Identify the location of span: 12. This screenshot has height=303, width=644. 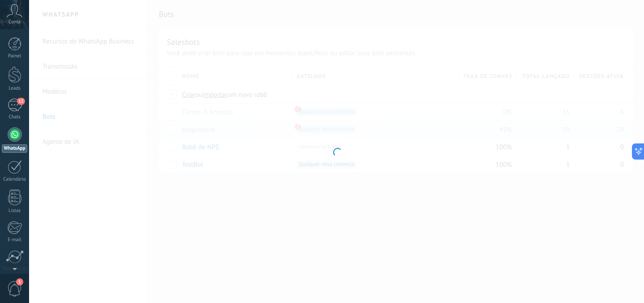
(21, 101).